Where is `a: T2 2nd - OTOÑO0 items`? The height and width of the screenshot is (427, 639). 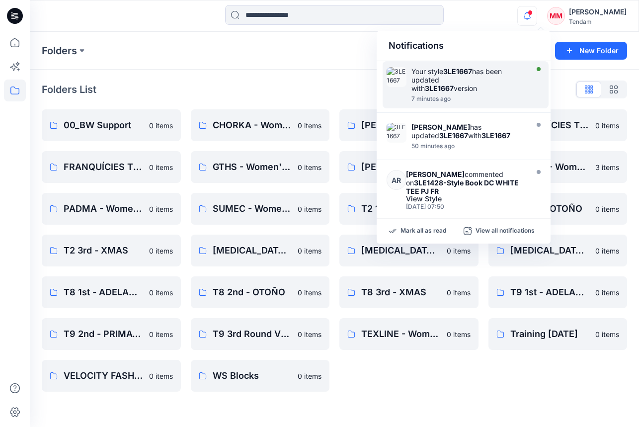 a: T2 2nd - OTOÑO0 items is located at coordinates (558, 209).